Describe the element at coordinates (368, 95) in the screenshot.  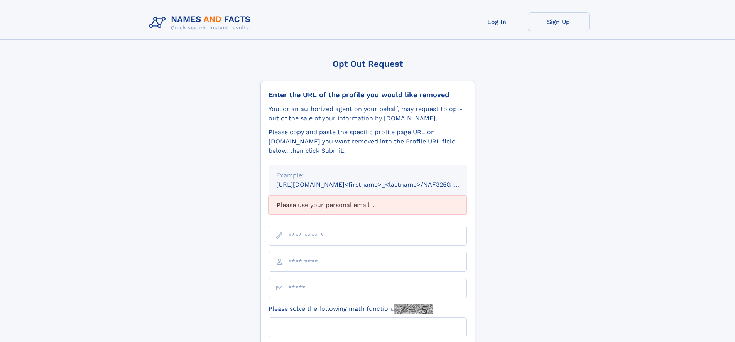
I see `div: Enter the URL of the profile you would like removed` at that location.